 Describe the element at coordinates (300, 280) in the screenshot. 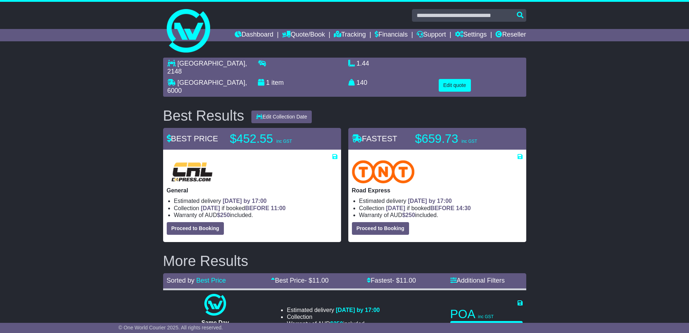

I see `a: Best Price- $11.00` at that location.